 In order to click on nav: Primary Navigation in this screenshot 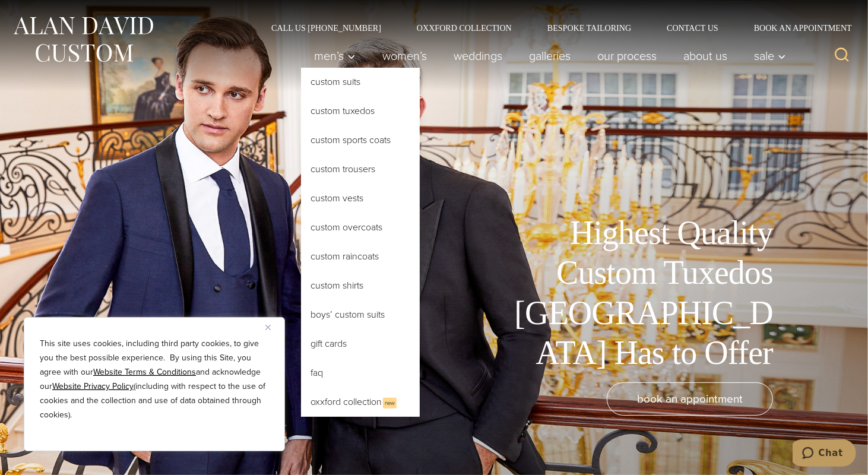, I will do `click(547, 56)`.